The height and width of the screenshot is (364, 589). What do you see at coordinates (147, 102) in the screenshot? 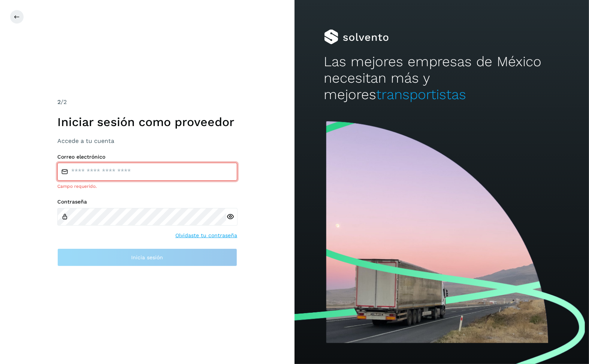
I see `div: /2` at bounding box center [147, 102].